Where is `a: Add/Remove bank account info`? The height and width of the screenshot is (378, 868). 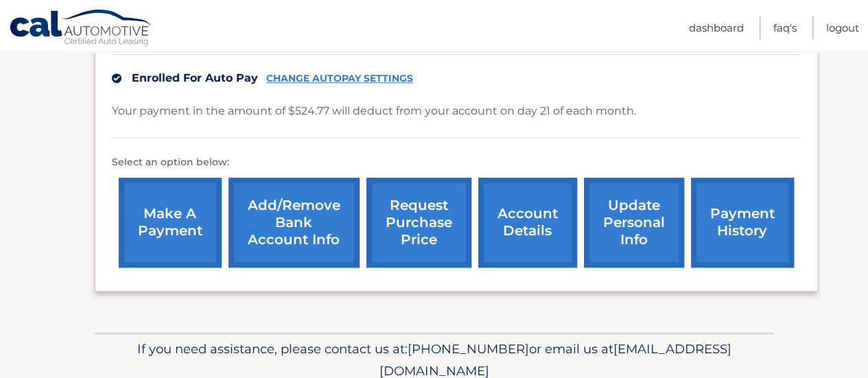 a: Add/Remove bank account info is located at coordinates (294, 222).